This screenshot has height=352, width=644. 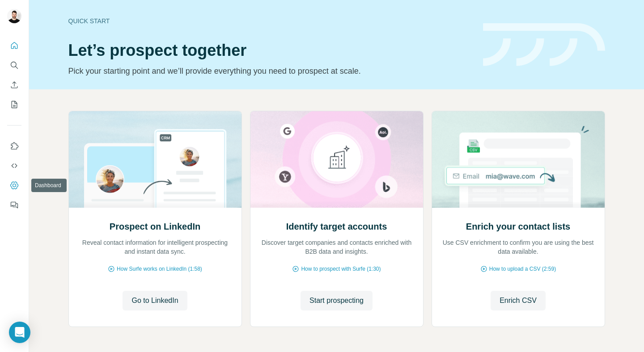 I want to click on p: Pick your starting point and we’ll provide everything you need to prospect at scale., so click(x=270, y=71).